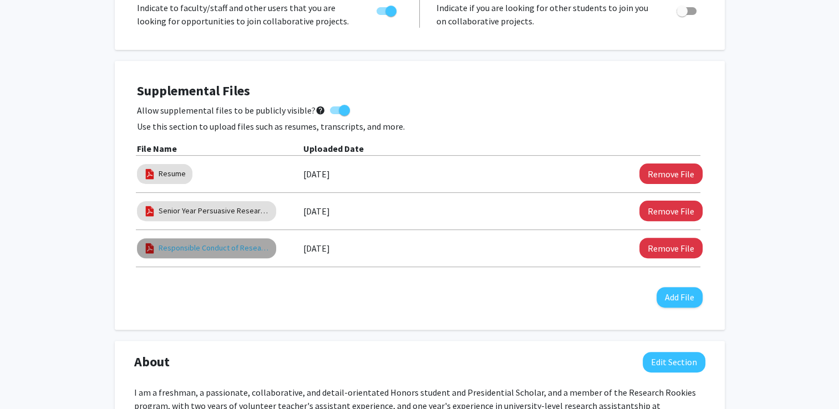 The height and width of the screenshot is (409, 839). What do you see at coordinates (671, 211) in the screenshot?
I see `button: Remove Senior Year Persuasive Research Essay File` at bounding box center [671, 211].